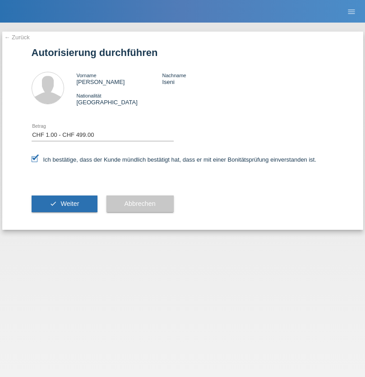 Image resolution: width=365 pixels, height=377 pixels. Describe the element at coordinates (87, 75) in the screenshot. I see `span: Vorname` at that location.